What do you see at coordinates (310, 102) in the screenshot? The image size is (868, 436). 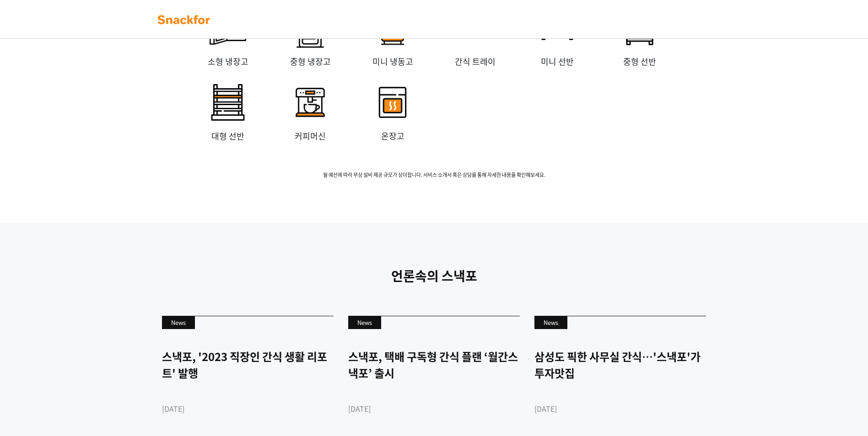 I see `img: invalid-name_2.svg` at bounding box center [310, 102].